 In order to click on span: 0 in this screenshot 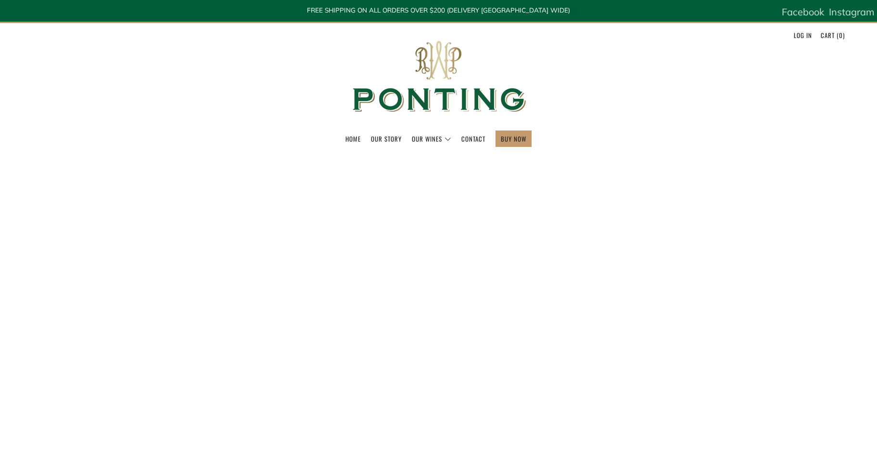, I will do `click(841, 35)`.